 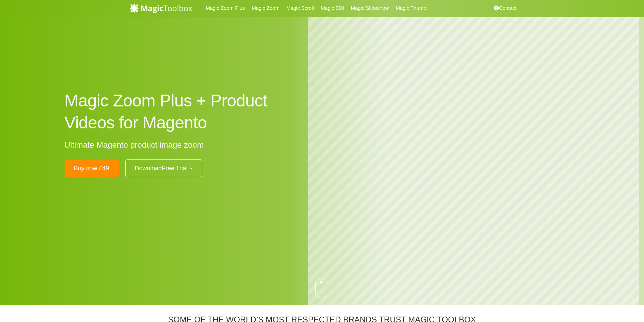 What do you see at coordinates (164, 168) in the screenshot?
I see `button: DownloadFree Trial` at bounding box center [164, 168].